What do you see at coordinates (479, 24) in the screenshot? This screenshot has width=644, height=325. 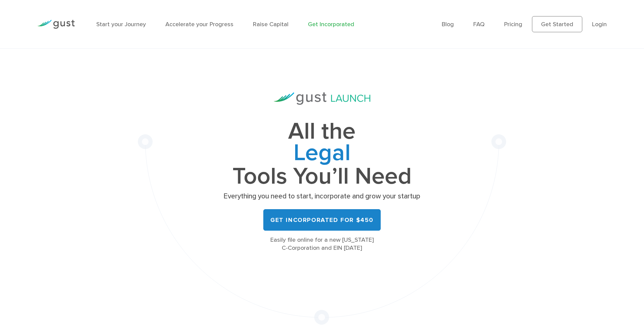 I see `a: FAQ` at bounding box center [479, 24].